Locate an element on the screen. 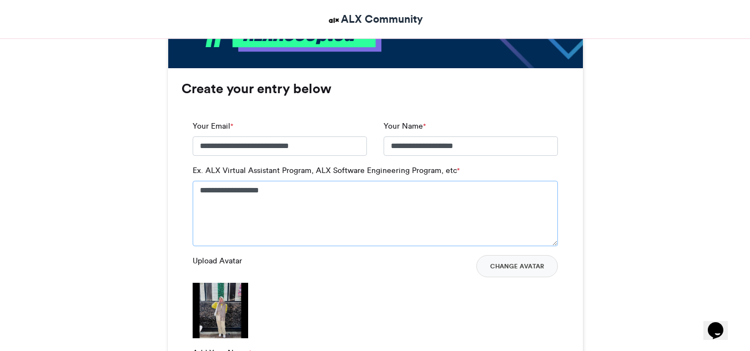 This screenshot has width=750, height=351. button: Change Avatar is located at coordinates (517, 267).